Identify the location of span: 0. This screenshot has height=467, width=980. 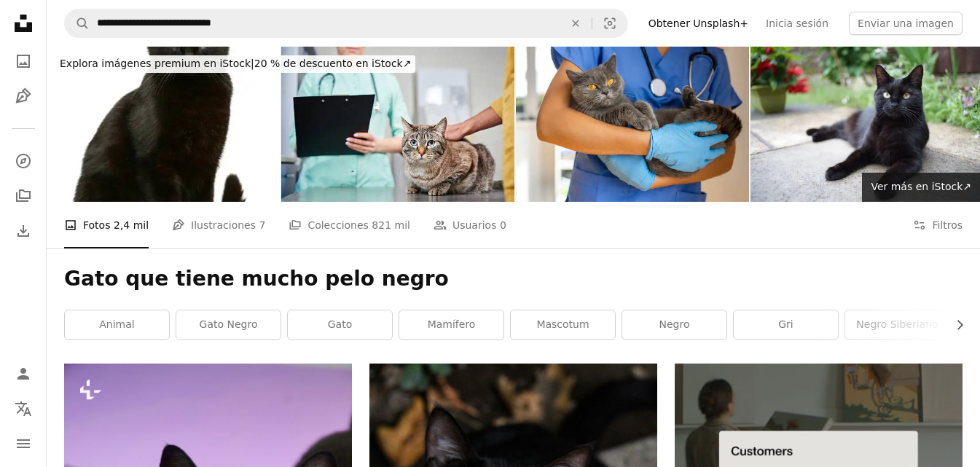
(503, 225).